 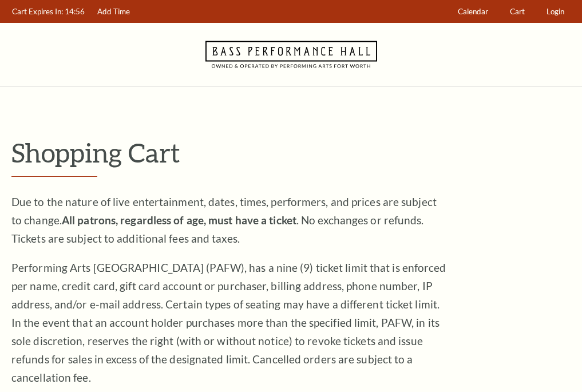 What do you see at coordinates (555, 12) in the screenshot?
I see `span: Login` at bounding box center [555, 12].